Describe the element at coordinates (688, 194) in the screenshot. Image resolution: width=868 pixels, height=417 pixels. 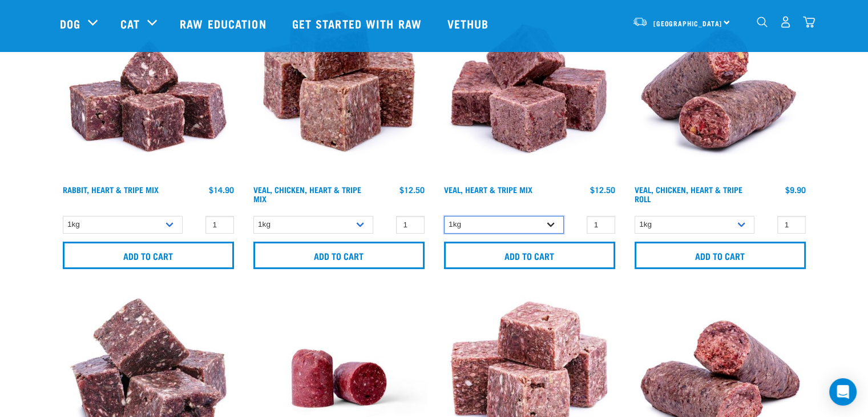
I see `a: Veal, Chicken, Heart & Tripe Roll` at that location.